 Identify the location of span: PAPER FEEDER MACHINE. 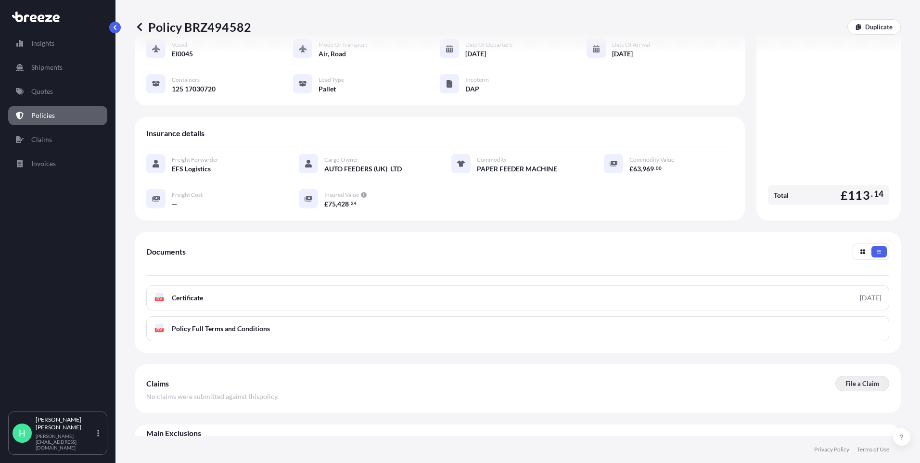
(517, 169).